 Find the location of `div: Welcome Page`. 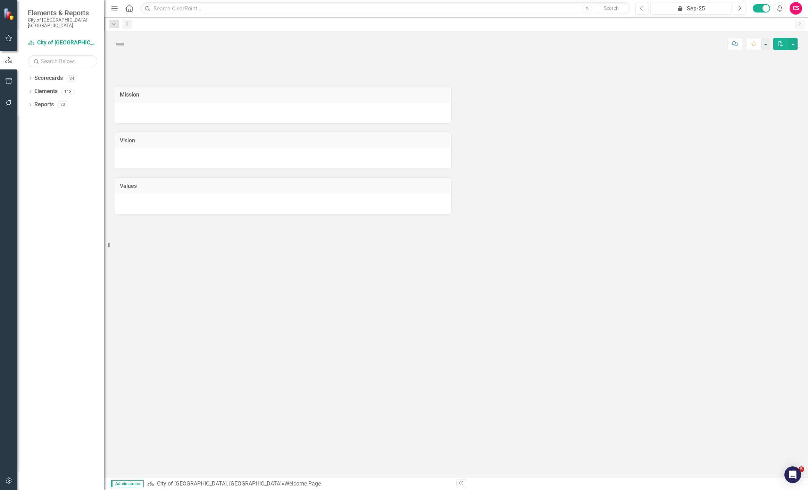

div: Welcome Page is located at coordinates (302, 483).